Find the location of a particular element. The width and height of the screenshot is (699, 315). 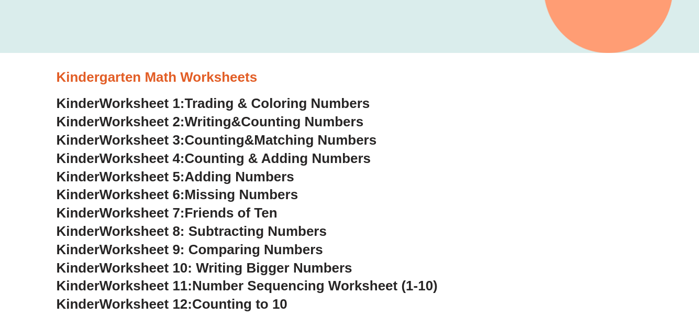

span: Number Sequencing Worksheet (1-10) is located at coordinates (315, 285).